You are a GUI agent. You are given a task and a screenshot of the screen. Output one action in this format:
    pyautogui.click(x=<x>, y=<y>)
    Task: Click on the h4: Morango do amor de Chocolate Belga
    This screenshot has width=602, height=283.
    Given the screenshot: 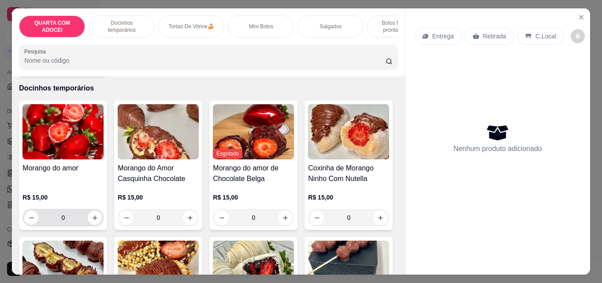 What is the action you would take?
    pyautogui.click(x=254, y=173)
    